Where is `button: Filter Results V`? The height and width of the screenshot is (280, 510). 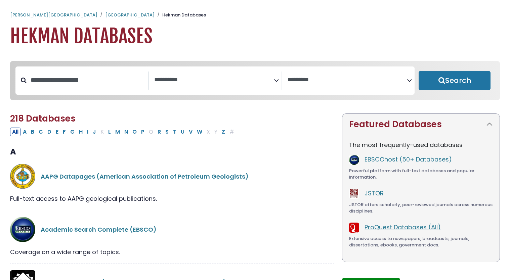
button: Filter Results V is located at coordinates (190, 132).